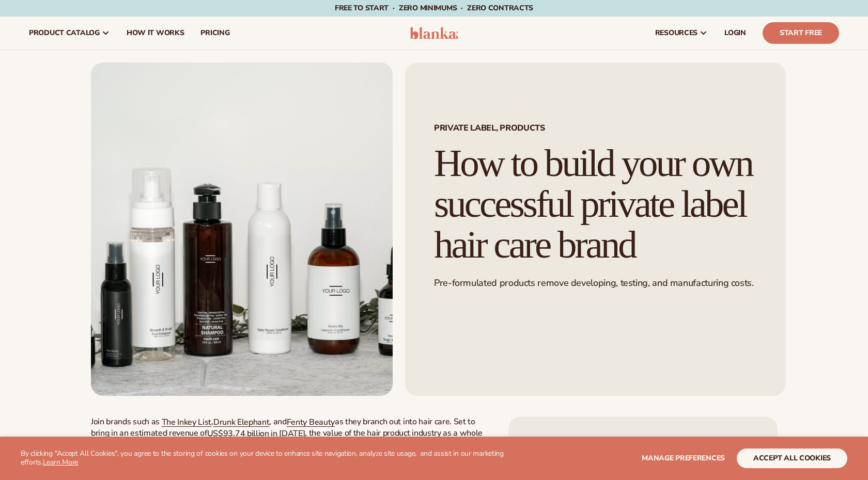 This screenshot has width=868, height=480. What do you see at coordinates (60, 462) in the screenshot?
I see `a: Learn More` at bounding box center [60, 462].